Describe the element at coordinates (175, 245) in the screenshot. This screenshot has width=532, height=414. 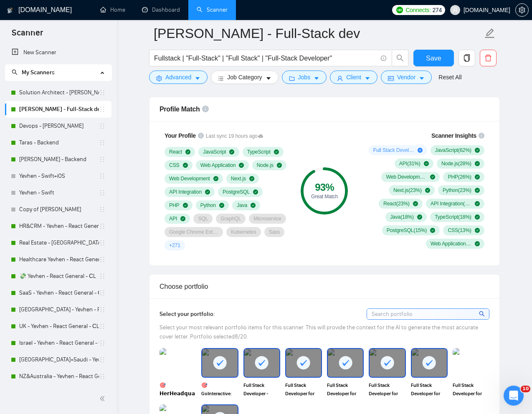
I see `span: + 271` at that location.